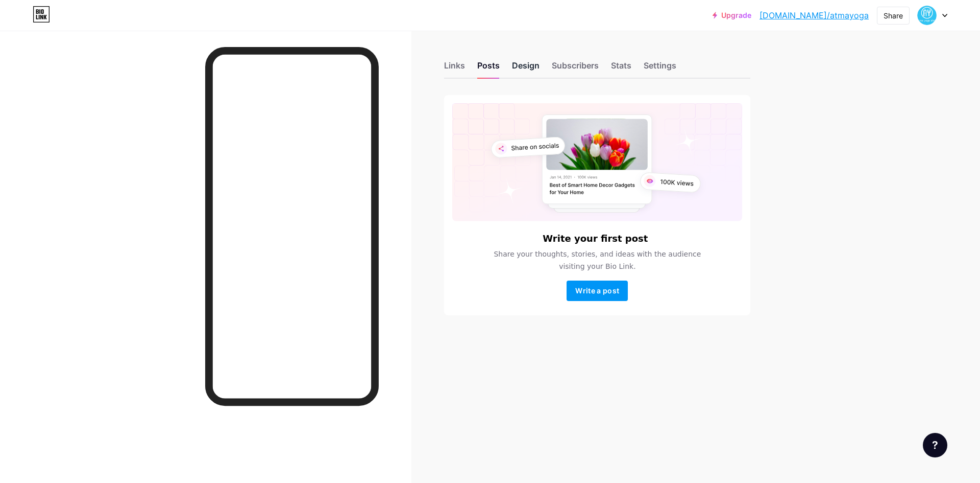 This screenshot has width=980, height=483. What do you see at coordinates (660, 68) in the screenshot?
I see `div: Settings` at bounding box center [660, 68].